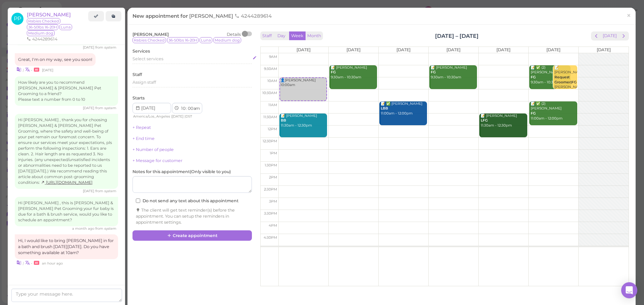 The image size is (644, 305). What do you see at coordinates (273, 225) in the screenshot?
I see `span: 4pm` at bounding box center [273, 225].